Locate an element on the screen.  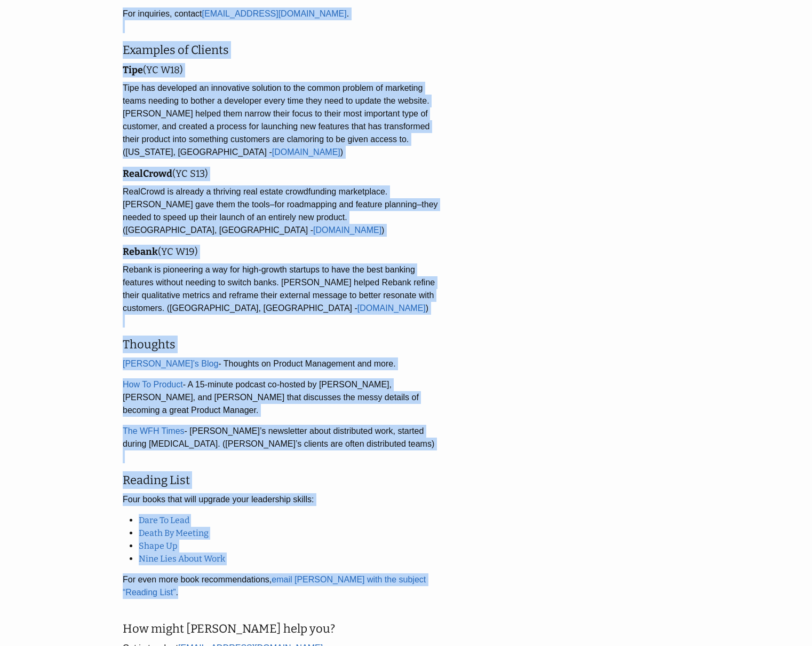
p: Rebank is pioneering a way for high-growth startups to have the best banking features without nee... is located at coordinates (282, 295).